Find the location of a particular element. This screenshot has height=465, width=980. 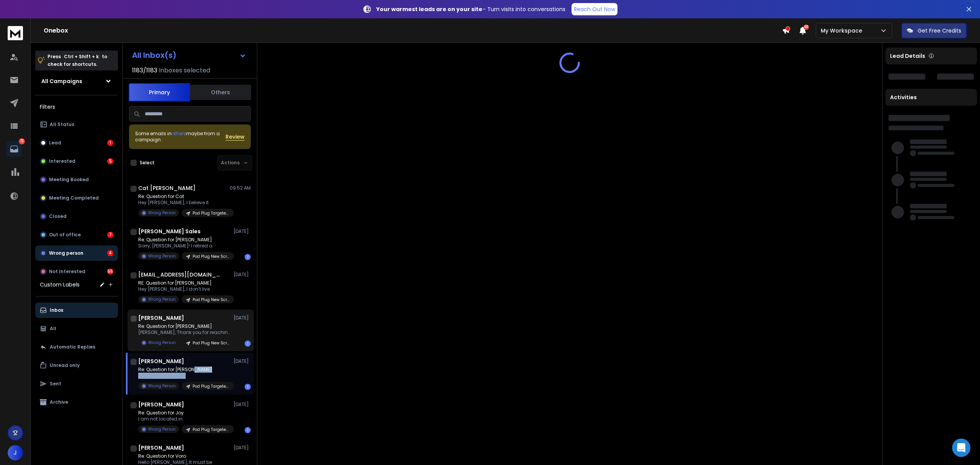

p: – Turn visits into conversations is located at coordinates (471, 9).